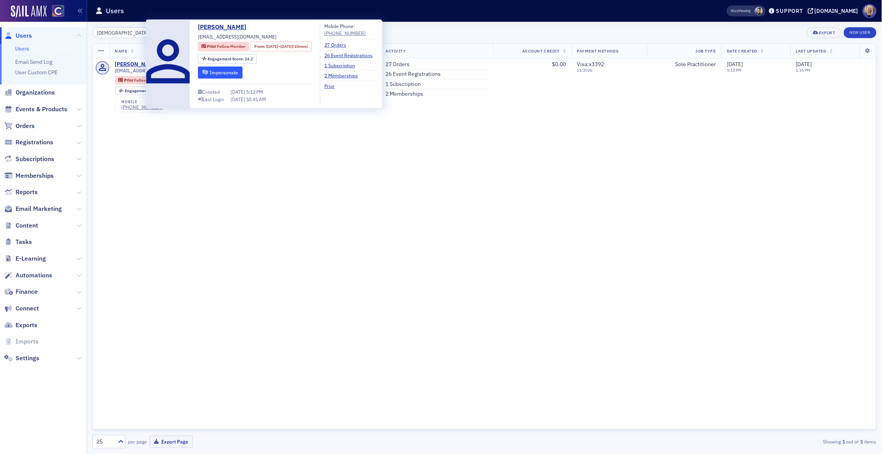  What do you see at coordinates (34, 275) in the screenshot?
I see `span: Automations` at bounding box center [34, 275].